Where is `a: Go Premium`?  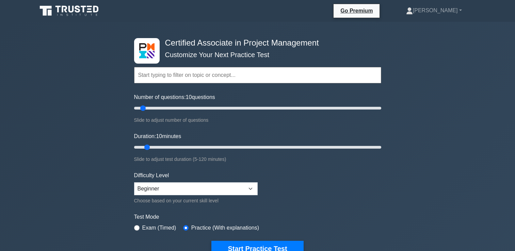
a: Go Premium is located at coordinates (356, 11).